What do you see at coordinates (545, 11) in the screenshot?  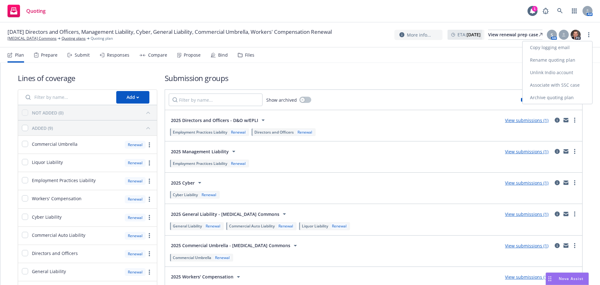 I see `a: Report a Bug` at bounding box center [545, 11].